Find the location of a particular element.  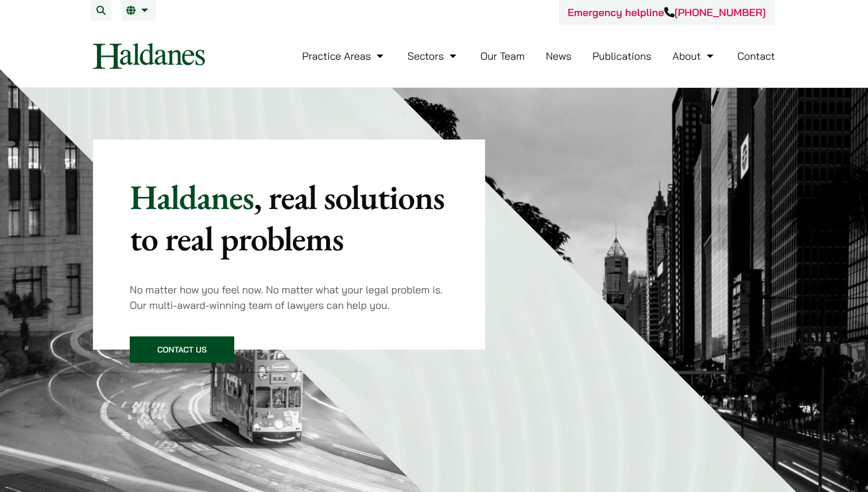

img: Logo of Haldanes is located at coordinates (148, 55).